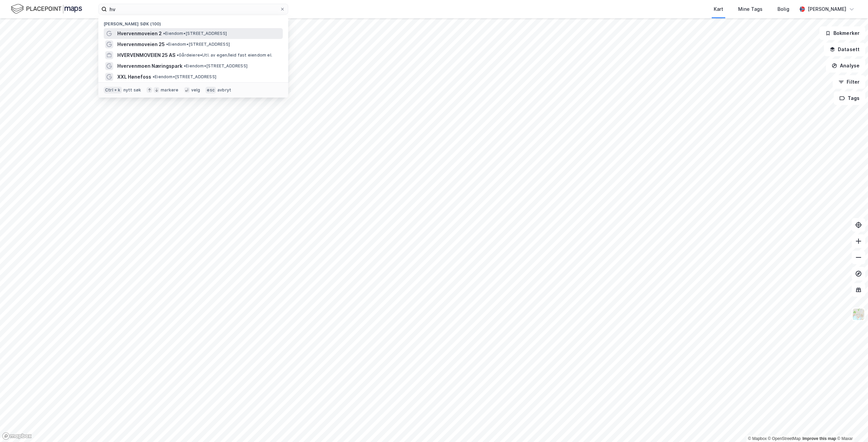  Describe the element at coordinates (844, 50) in the screenshot. I see `button: Datasett` at that location.